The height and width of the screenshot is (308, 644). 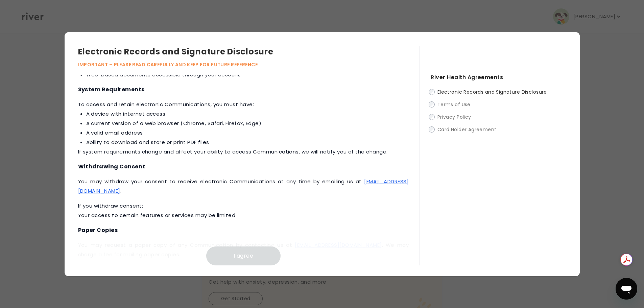 I want to click on span: Terms of Use, so click(x=454, y=104).